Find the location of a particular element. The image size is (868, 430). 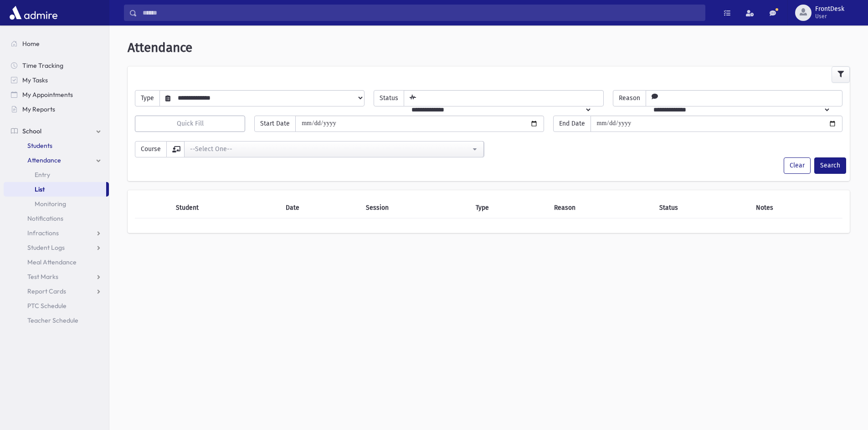

span: FrontDesk is located at coordinates (829, 9).